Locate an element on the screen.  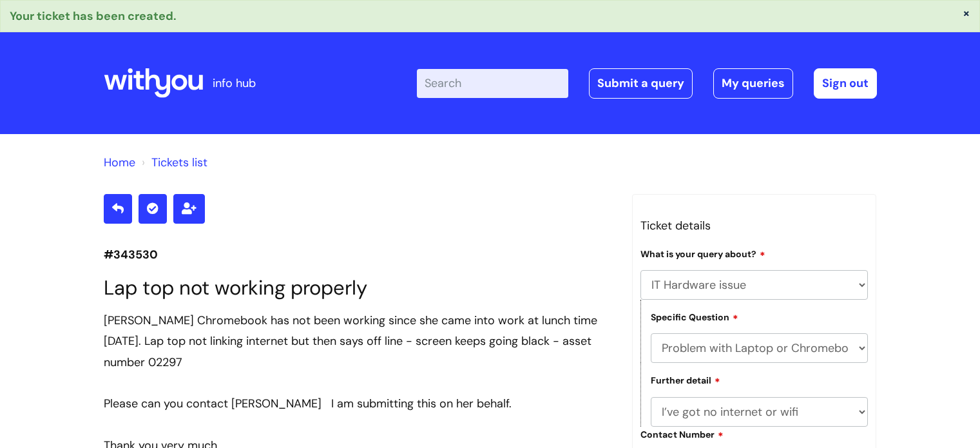
h1: Lap top not working properly is located at coordinates (358, 288).